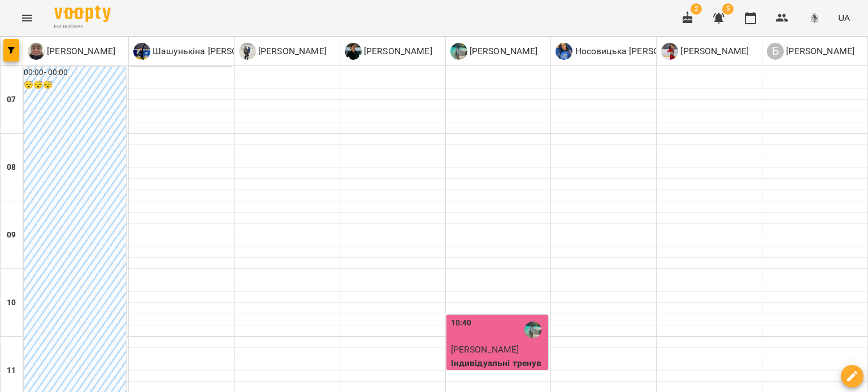 The height and width of the screenshot is (392, 868). What do you see at coordinates (728, 9) in the screenshot?
I see `span: 5` at bounding box center [728, 9].